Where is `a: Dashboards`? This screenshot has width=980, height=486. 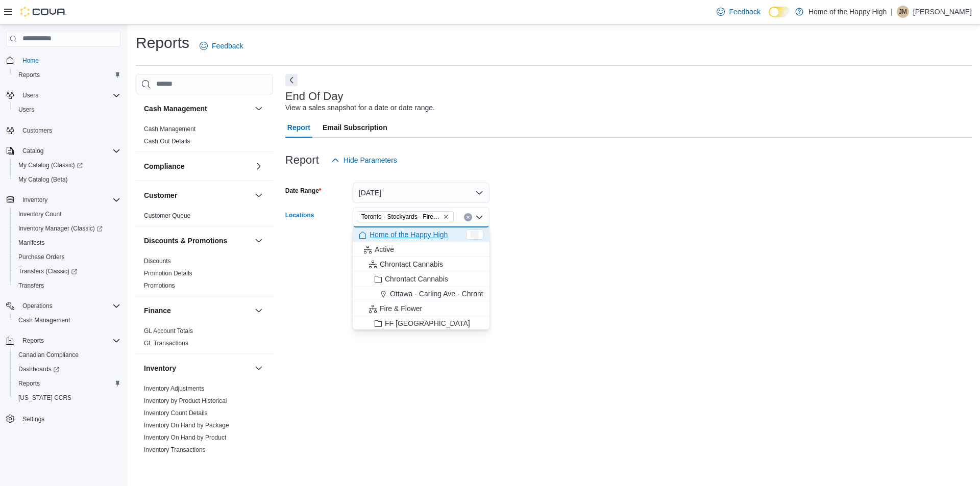
a: Dashboards is located at coordinates (67, 369).